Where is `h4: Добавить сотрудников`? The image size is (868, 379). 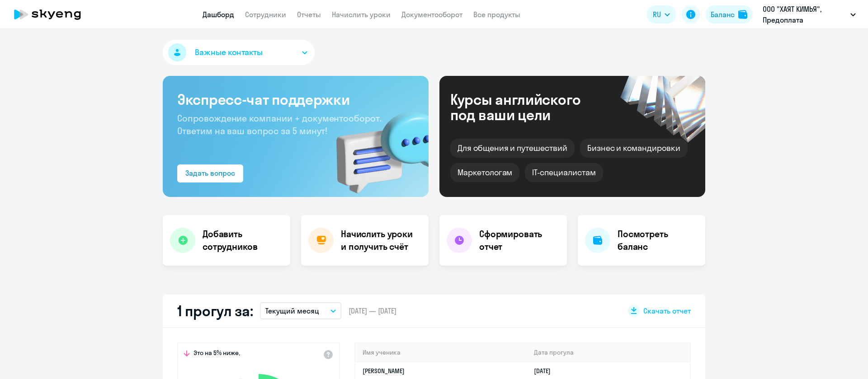 h4: Добавить сотрудников is located at coordinates (243, 240).